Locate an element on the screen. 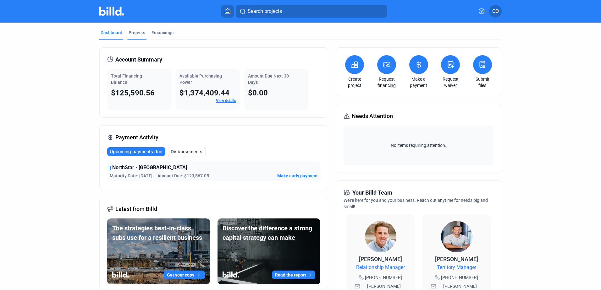 The width and height of the screenshot is (601, 290). span: We're here for you and your business. Reach out anytime for needs big and small! is located at coordinates (415, 204).